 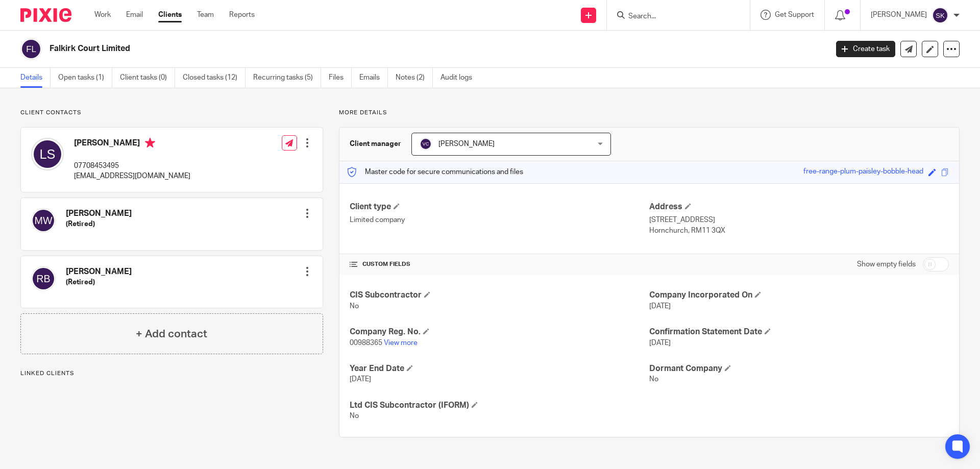 What do you see at coordinates (134, 15) in the screenshot?
I see `a: Email` at bounding box center [134, 15].